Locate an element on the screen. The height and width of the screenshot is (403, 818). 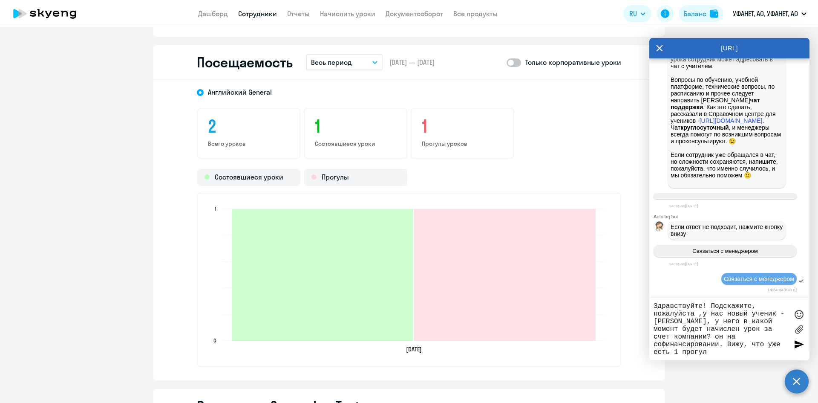
div: Autofaq bot is located at coordinates (732, 216).